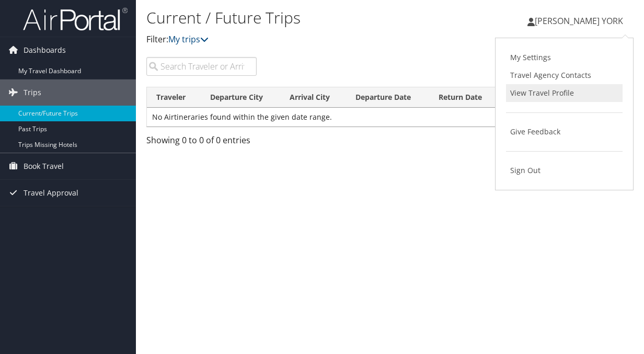 The width and height of the screenshot is (644, 354). Describe the element at coordinates (564, 170) in the screenshot. I see `a: Sign Out` at that location.